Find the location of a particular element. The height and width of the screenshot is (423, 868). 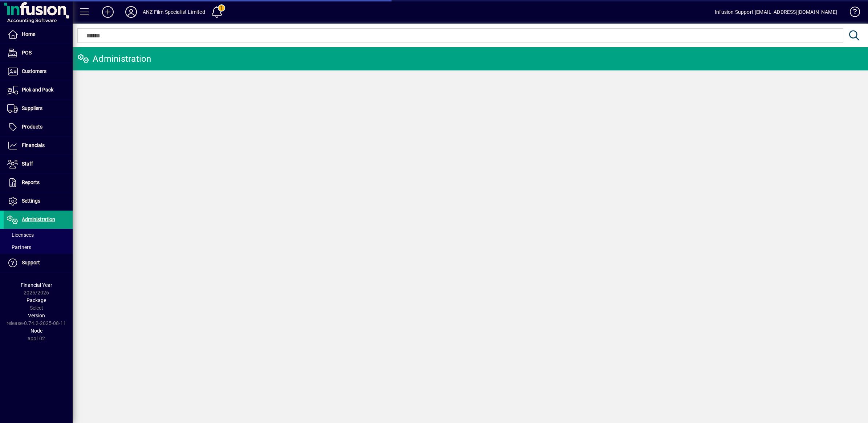

span: Financial Year is located at coordinates (36, 285).